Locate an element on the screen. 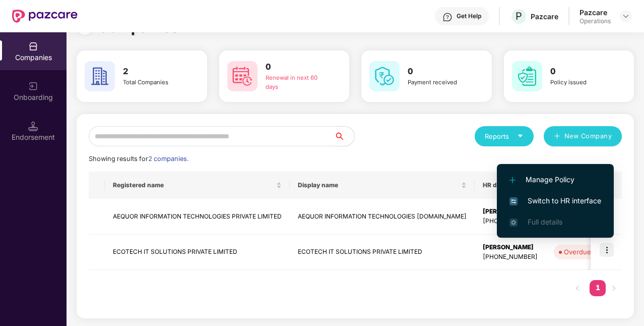 The height and width of the screenshot is (326, 644). img: svg+xml;base64,PHN2ZyBpZD0iRHJvcGRvd24tMzJ4MzIiIHhtbG5zPSJodHRwOi8vd3d3LnczLm9yZy8yMDAwL3N2ZyIgd2... is located at coordinates (626, 16).